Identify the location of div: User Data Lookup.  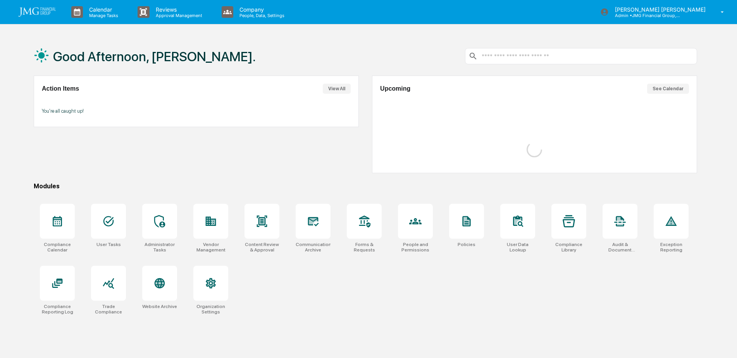
(518, 247).